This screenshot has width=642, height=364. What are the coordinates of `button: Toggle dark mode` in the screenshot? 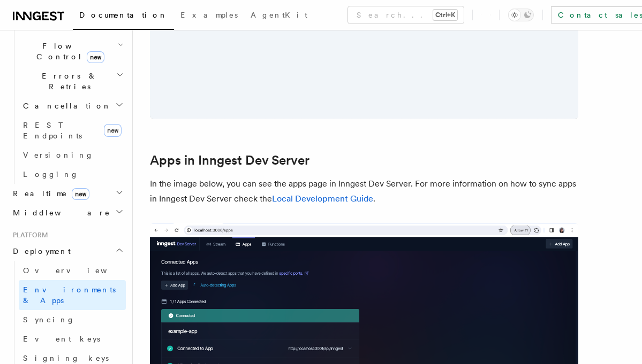 It's located at (522, 15).